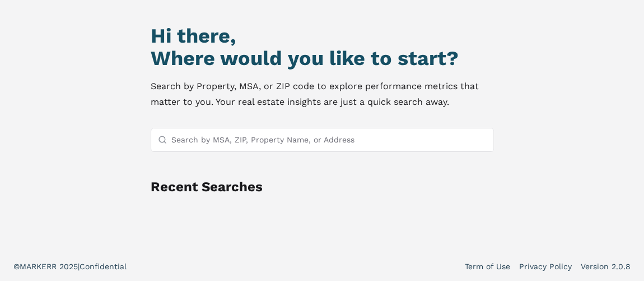  What do you see at coordinates (40, 267) in the screenshot?
I see `span: MARKERR` at bounding box center [40, 267].